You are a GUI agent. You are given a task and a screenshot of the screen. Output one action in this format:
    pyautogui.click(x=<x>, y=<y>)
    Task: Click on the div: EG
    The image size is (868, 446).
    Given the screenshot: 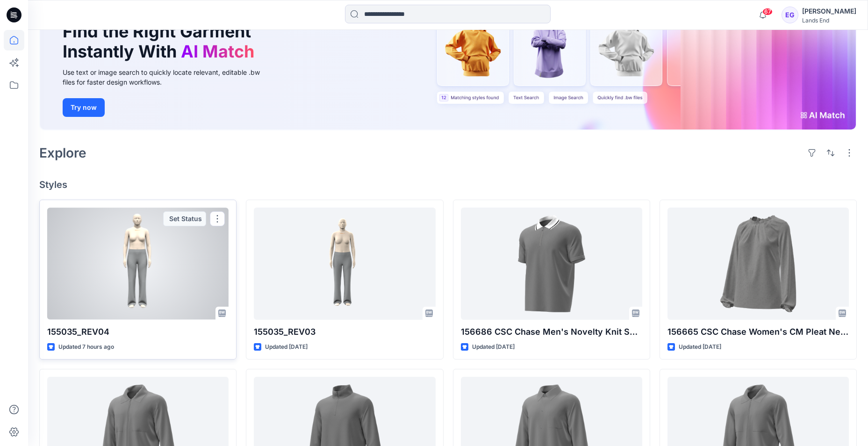 What is the action you would take?
    pyautogui.click(x=790, y=15)
    